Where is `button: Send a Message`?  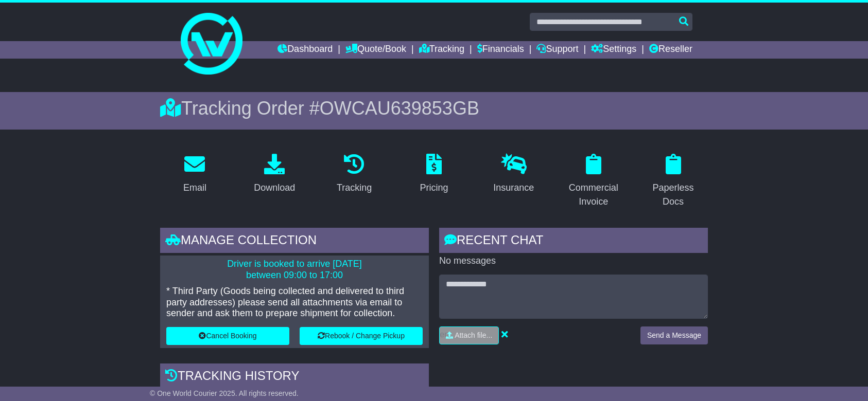 button: Send a Message is located at coordinates (673, 335).